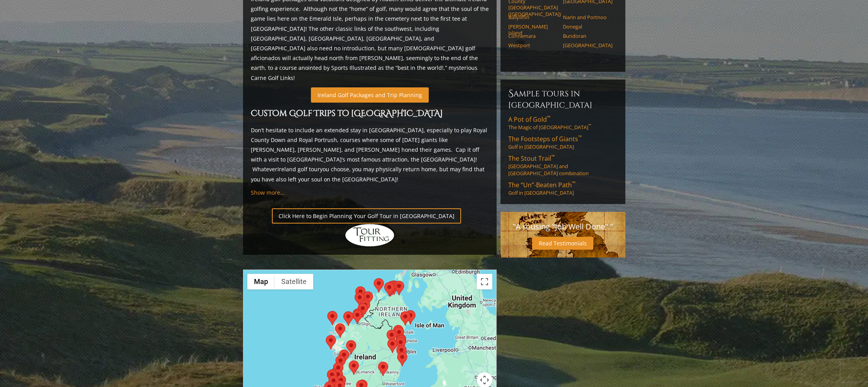  Describe the element at coordinates (268, 193) in the screenshot. I see `span: Show more...` at that location.